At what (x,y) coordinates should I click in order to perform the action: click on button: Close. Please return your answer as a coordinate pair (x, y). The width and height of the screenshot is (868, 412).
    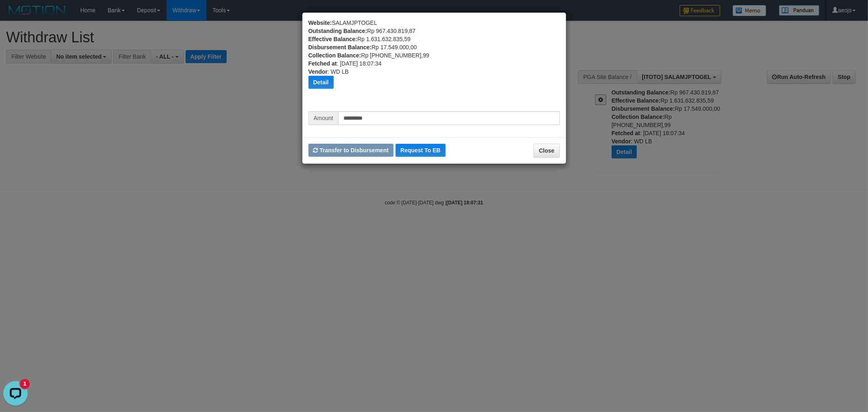
    Looking at the image, I should click on (546, 151).